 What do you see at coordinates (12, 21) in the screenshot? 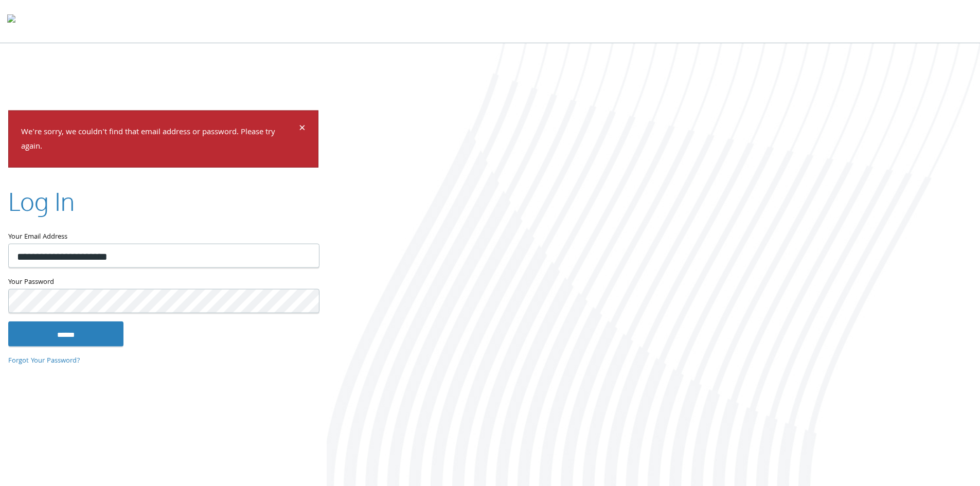
I see `img: todyl-logo-dark.svg` at bounding box center [12, 21].